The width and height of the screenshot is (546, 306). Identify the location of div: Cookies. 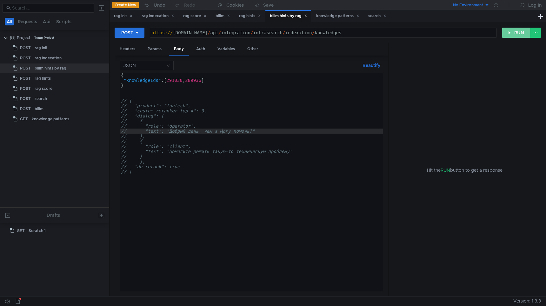
(235, 5).